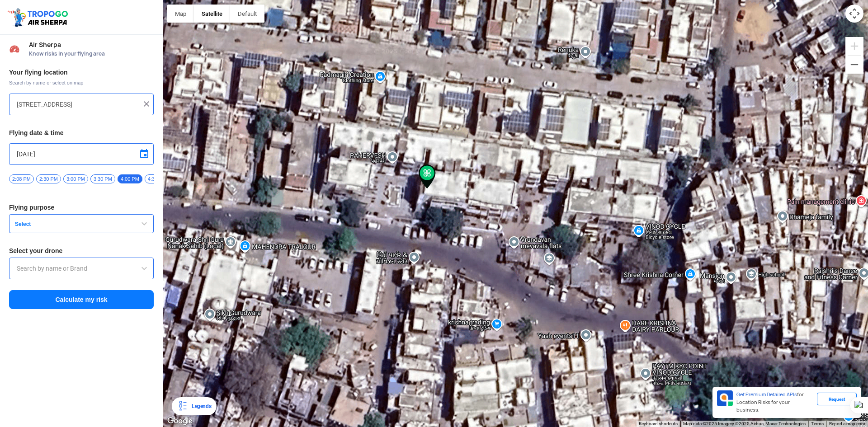 This screenshot has height=427, width=868. I want to click on a: Report a map error, so click(847, 423).